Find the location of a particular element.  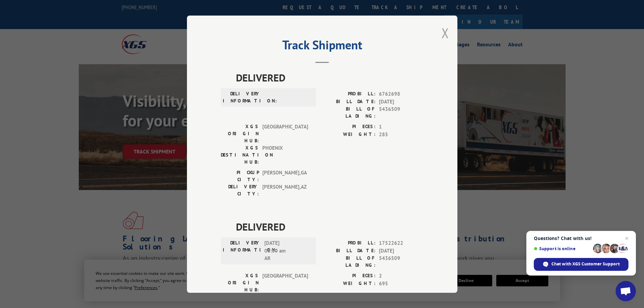

label: PICKUP CITY: is located at coordinates (240, 176).